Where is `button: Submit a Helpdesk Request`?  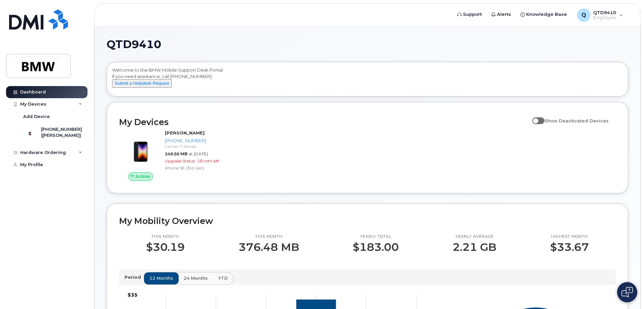 button: Submit a Helpdesk Request is located at coordinates (142, 83).